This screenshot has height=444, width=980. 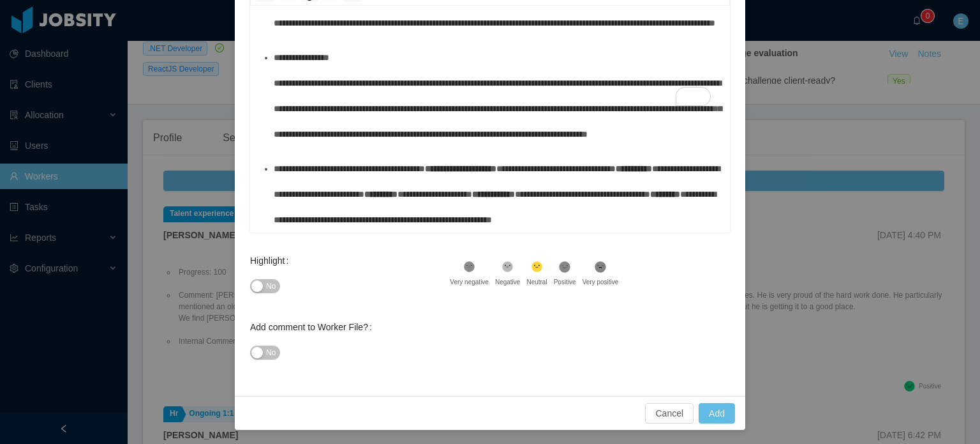 What do you see at coordinates (272, 260) in the screenshot?
I see `label: Highlight` at bounding box center [272, 260].